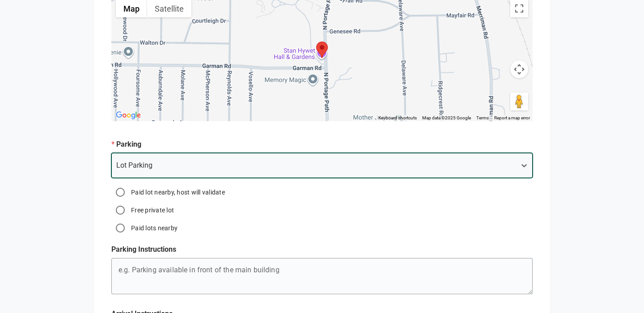  What do you see at coordinates (397, 118) in the screenshot?
I see `button: Keyboard shortcuts` at bounding box center [397, 118].